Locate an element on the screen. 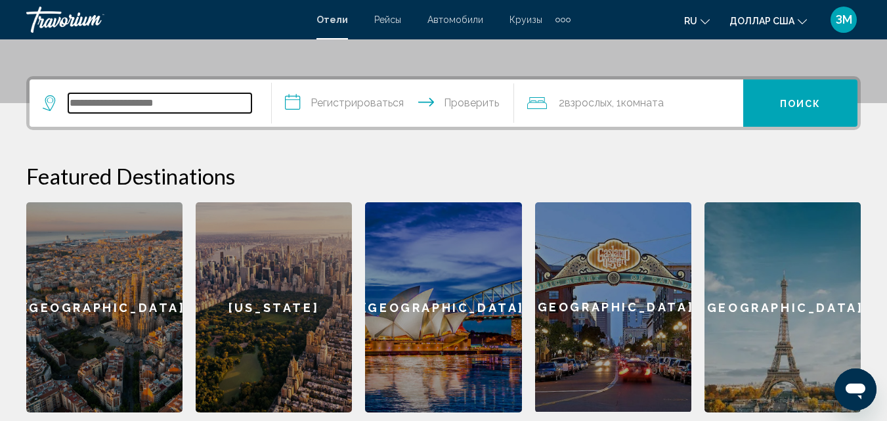 The height and width of the screenshot is (421, 887). font: комната is located at coordinates (642, 102).